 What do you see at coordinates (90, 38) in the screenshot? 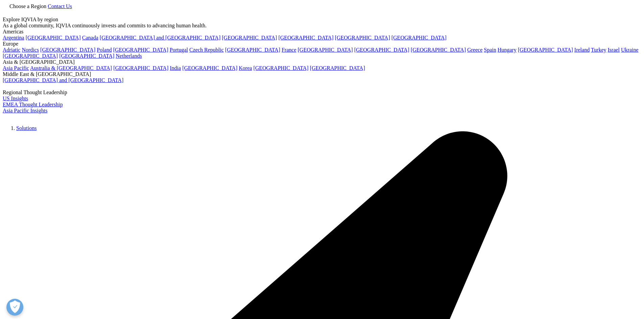
I see `a: Canada` at bounding box center [90, 38].